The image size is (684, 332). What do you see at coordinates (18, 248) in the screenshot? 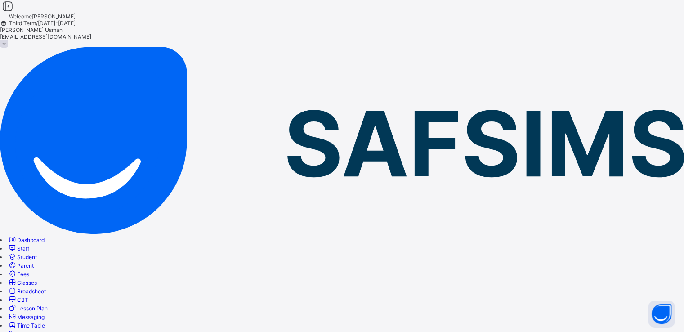
I see `a: Staff` at bounding box center [18, 248].